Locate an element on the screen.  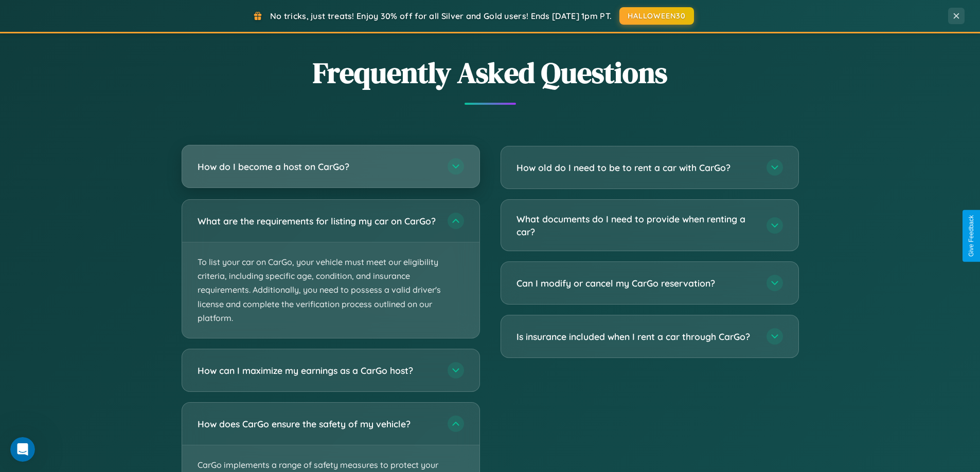
div: Give Feedback is located at coordinates (971, 236).